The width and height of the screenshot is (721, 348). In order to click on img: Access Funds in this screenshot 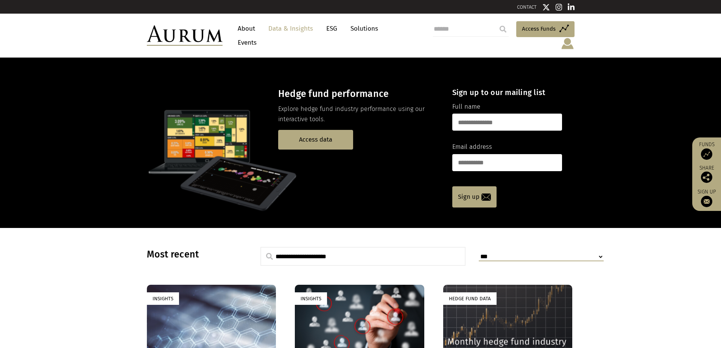, I will do `click(706, 154)`.